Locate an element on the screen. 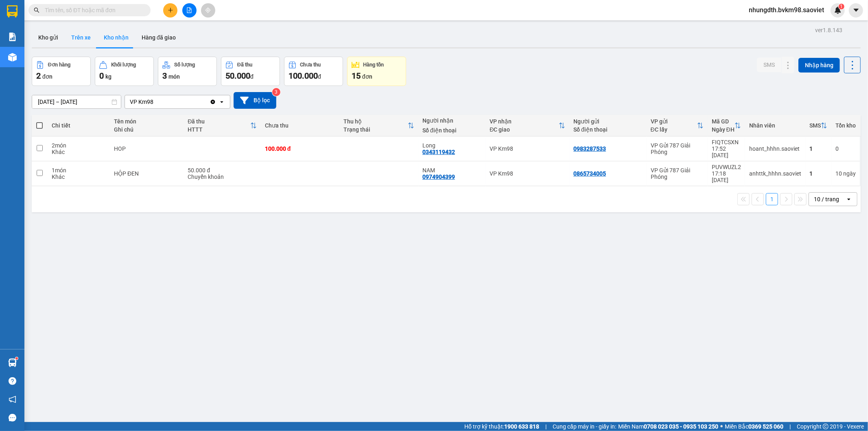 The width and height of the screenshot is (868, 431). div: hoant_hhhn.saoviet is located at coordinates (776, 149).